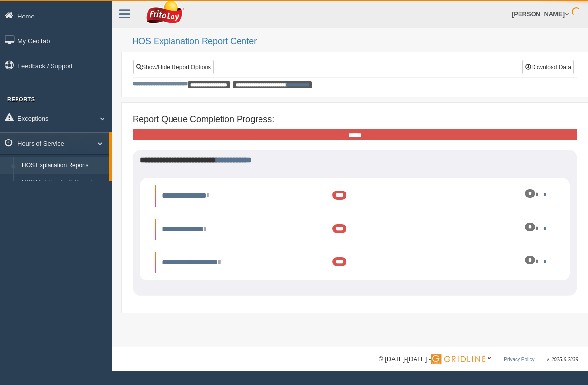  Describe the element at coordinates (355, 119) in the screenshot. I see `h4: Report Queue Completion Progress:` at that location.